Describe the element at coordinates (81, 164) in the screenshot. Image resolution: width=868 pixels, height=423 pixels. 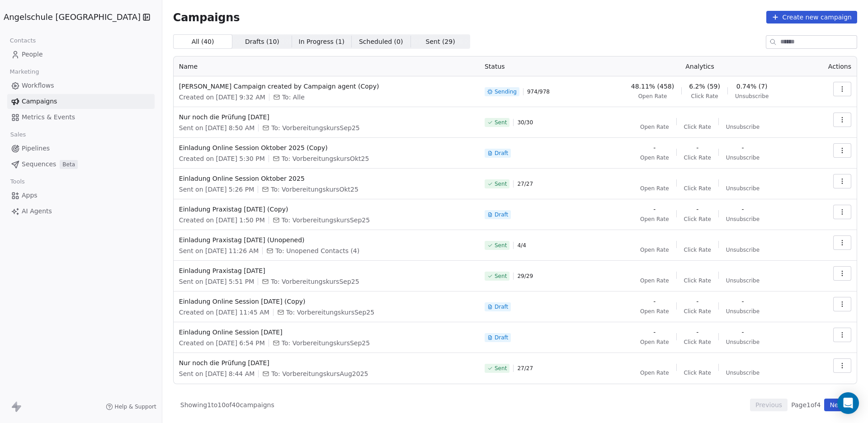
I see `a: SequencesBeta` at that location.